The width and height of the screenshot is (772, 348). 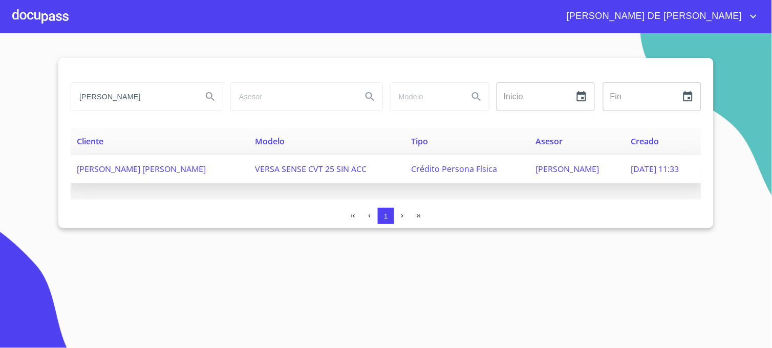 What do you see at coordinates (385, 216) in the screenshot?
I see `span: 1` at bounding box center [385, 216].